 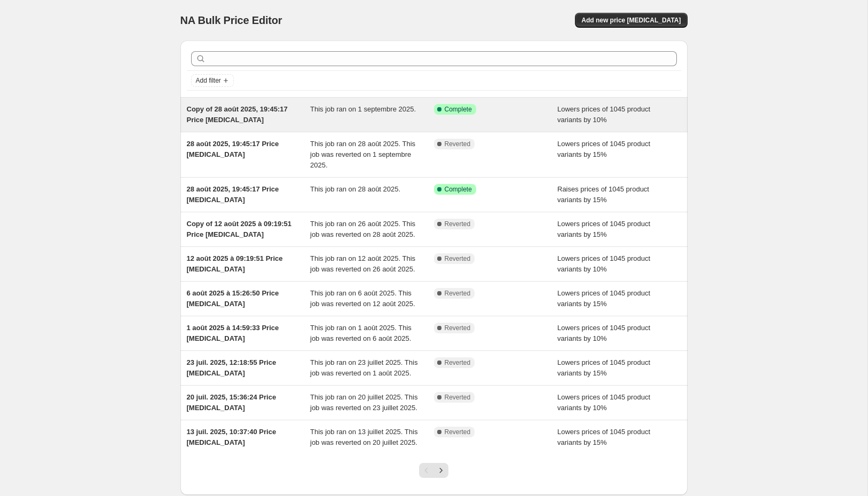 What do you see at coordinates (363, 229) in the screenshot?
I see `span: This job ran on 26 août 2025. This job was reverted on 28 août 2025.` at bounding box center [363, 229].